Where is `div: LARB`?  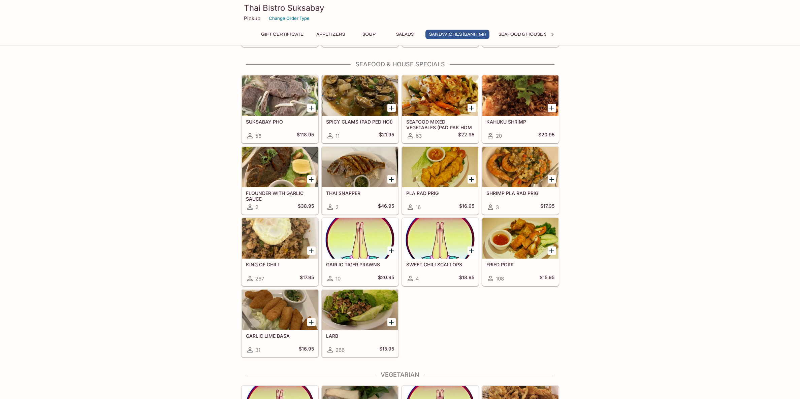
div: LARB is located at coordinates (360, 310).